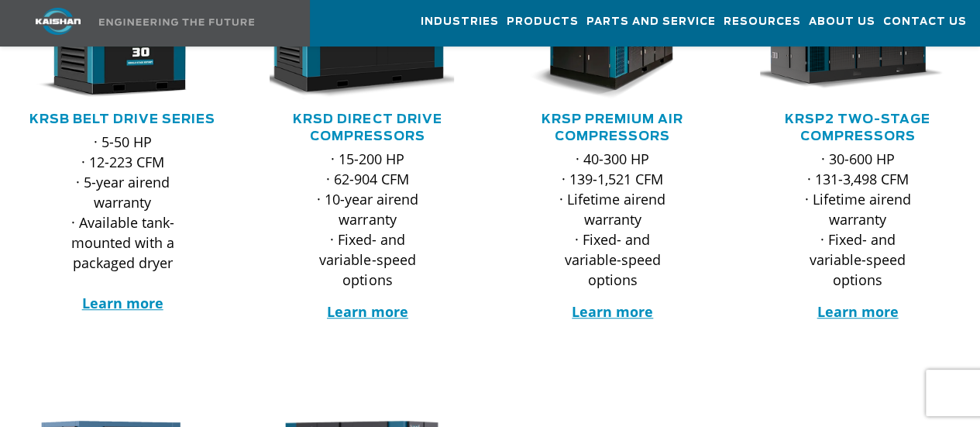  Describe the element at coordinates (122, 119) in the screenshot. I see `a: KRSB Belt Drive Series` at that location.